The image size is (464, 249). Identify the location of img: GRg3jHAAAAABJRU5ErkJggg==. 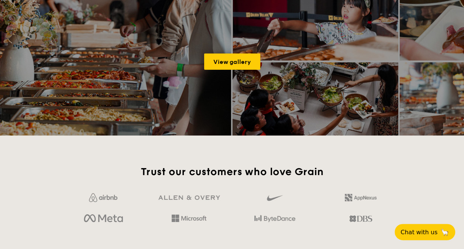
(189, 198).